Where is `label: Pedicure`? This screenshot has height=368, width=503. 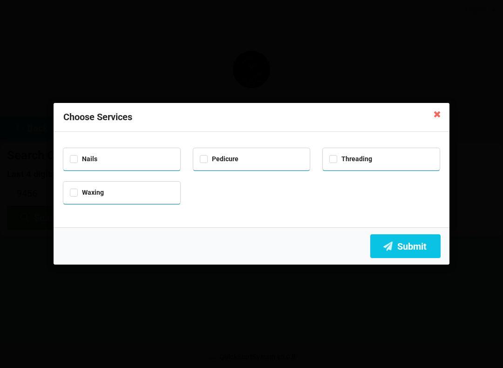
label: Pedicure is located at coordinates (219, 159).